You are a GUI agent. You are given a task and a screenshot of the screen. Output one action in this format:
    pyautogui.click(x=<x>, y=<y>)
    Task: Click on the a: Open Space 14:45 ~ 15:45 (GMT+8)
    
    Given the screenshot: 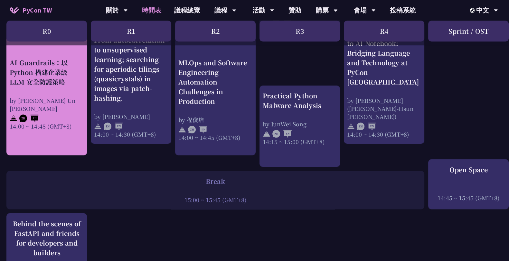 What is the action you would take?
    pyautogui.click(x=468, y=184)
    